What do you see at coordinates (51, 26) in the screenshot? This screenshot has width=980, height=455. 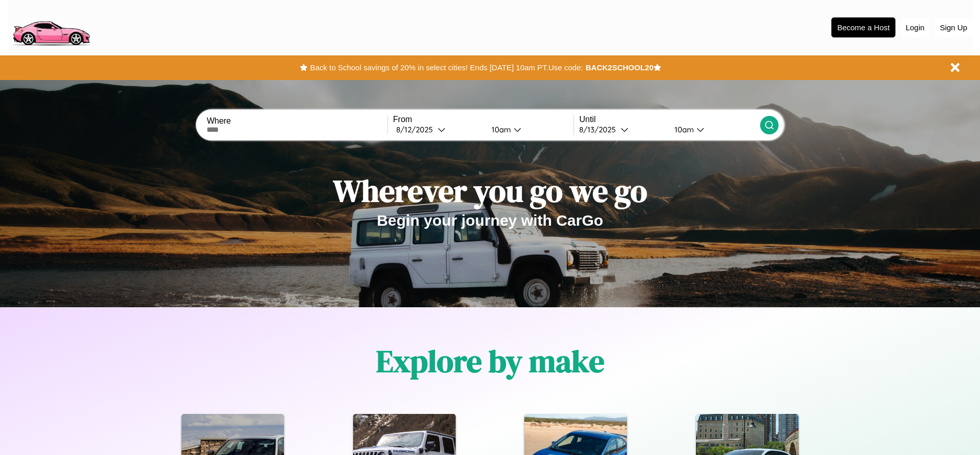 I see `img: logo` at bounding box center [51, 26].